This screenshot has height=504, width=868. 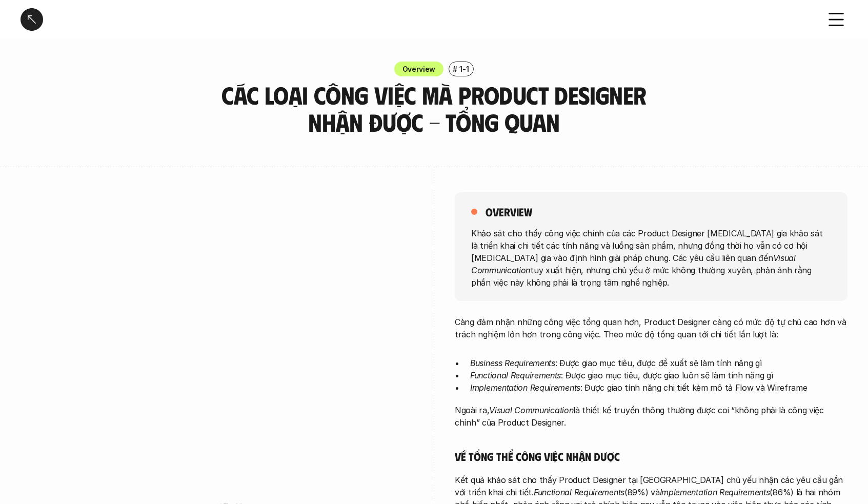 What do you see at coordinates (651, 328) in the screenshot?
I see `p: Càng đảm nhận những công việc tổng quan hơn, Product Designer càng có mức độ tự chủ cao hơn và tr...` at bounding box center [651, 328].